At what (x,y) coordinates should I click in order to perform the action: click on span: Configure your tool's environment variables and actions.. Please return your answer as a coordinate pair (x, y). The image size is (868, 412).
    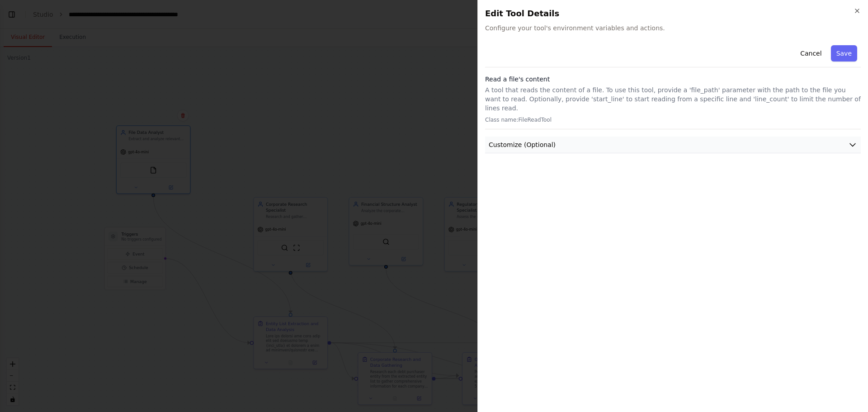
    Looking at the image, I should click on (673, 28).